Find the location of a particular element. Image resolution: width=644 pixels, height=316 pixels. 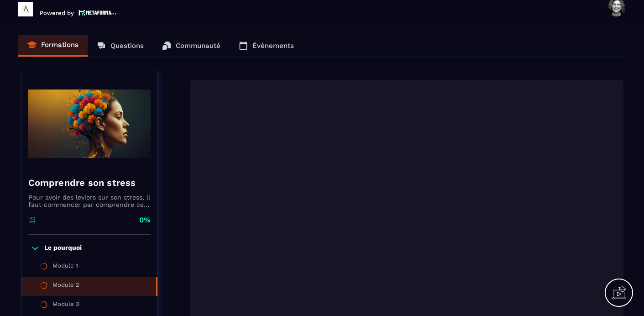

div: Module 3 is located at coordinates (66, 306).